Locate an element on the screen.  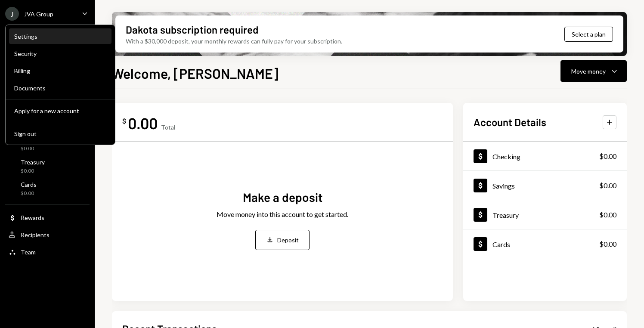
div: Apply for a new account is located at coordinates (60, 111).